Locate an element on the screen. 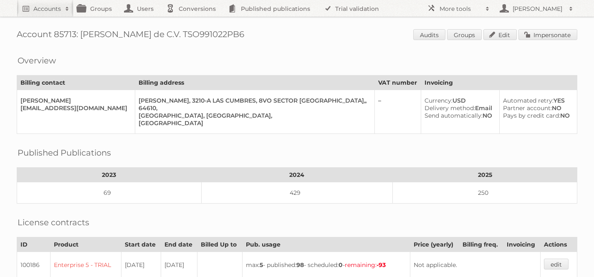 This screenshot has width=594, height=277. th: Start date is located at coordinates (141, 245).